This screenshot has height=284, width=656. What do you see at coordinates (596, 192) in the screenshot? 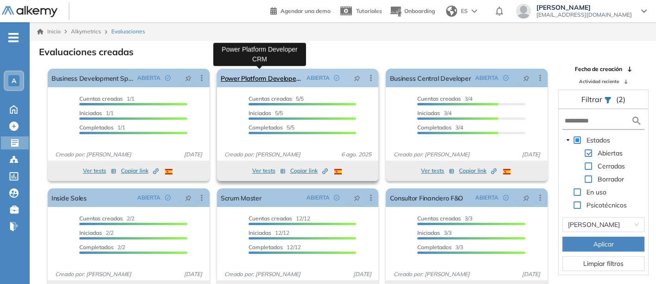
I see `span: En uso` at bounding box center [596, 192].